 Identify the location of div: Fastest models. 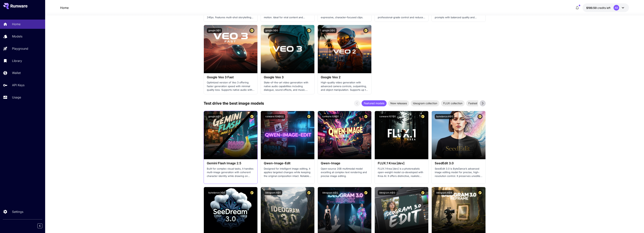
(477, 104).